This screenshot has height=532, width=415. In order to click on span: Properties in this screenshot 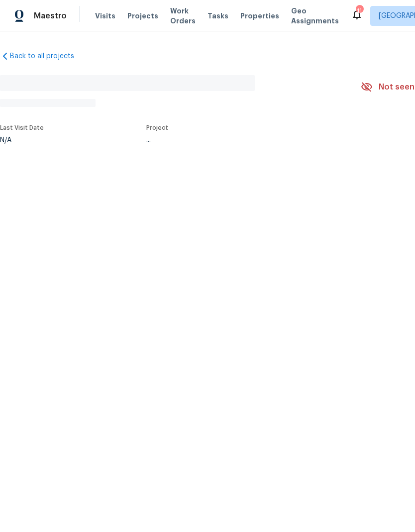, I will do `click(260, 16)`.